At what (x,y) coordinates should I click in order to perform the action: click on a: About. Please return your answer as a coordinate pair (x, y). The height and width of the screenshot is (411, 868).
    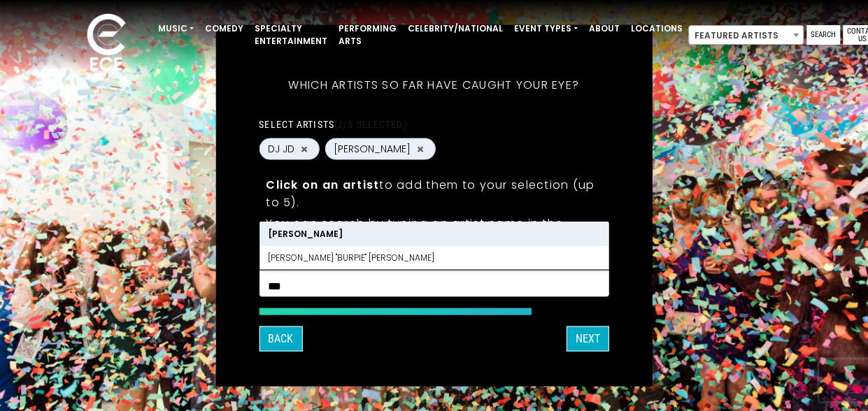
    Looking at the image, I should click on (604, 28).